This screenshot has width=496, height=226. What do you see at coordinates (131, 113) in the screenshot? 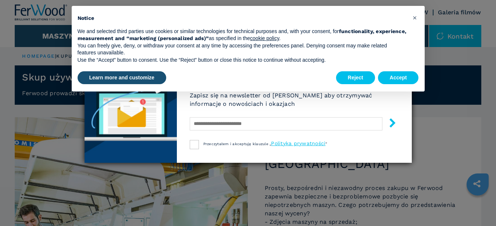
I see `img: Newsletter image` at bounding box center [131, 113].